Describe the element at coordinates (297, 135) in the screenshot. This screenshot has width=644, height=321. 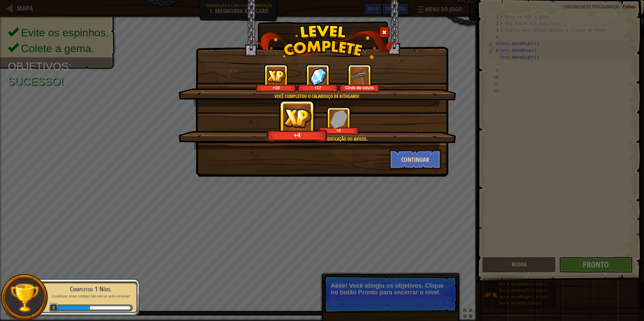
I see `div: +4` at that location.